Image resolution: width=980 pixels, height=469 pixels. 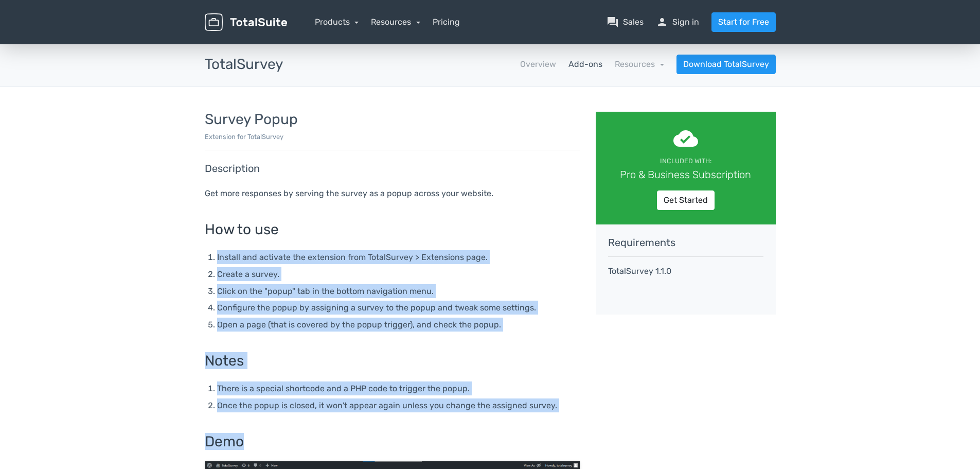 What do you see at coordinates (398, 307) in the screenshot?
I see `li: Configure the popup by assigning a survey to the popup and tweak some settings.` at bounding box center [398, 307].